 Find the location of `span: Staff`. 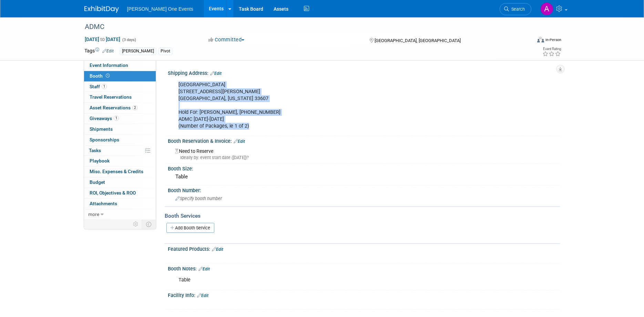

span: Staff is located at coordinates (98, 87).